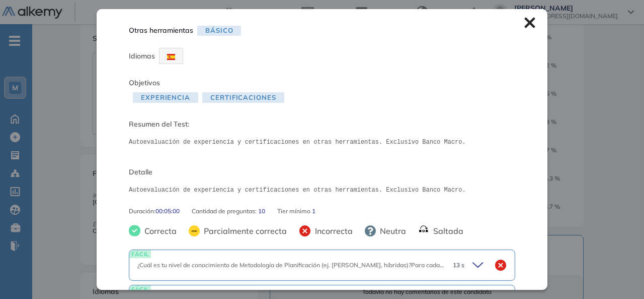 This screenshot has width=644, height=299. Describe the element at coordinates (322, 124) in the screenshot. I see `span: Resumen del Test:` at that location.